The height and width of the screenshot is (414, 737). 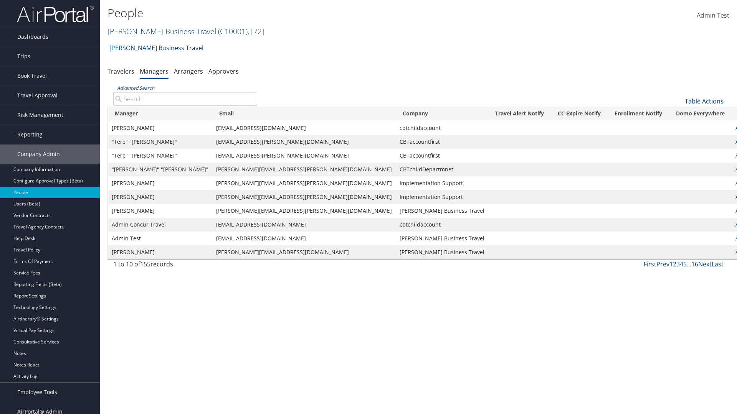 I want to click on a: Travelers, so click(x=121, y=71).